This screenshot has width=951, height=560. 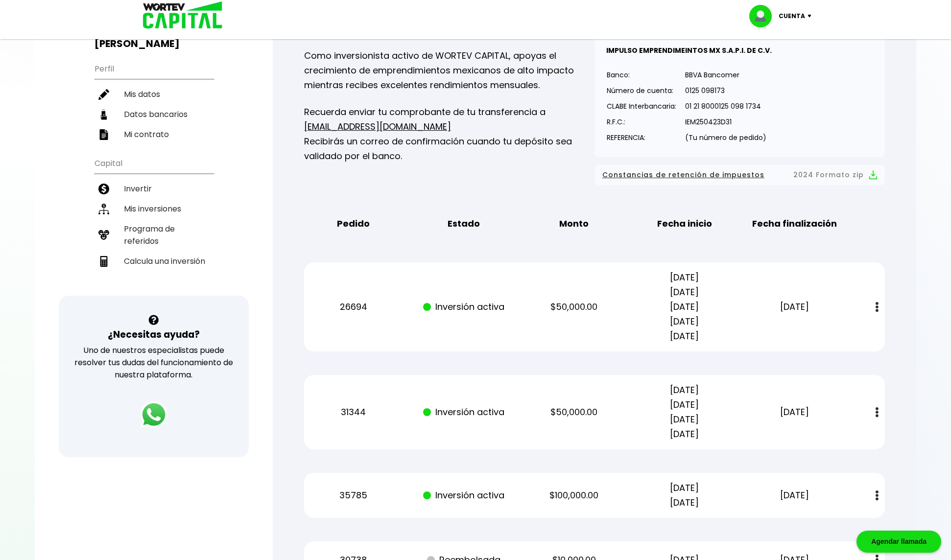 What do you see at coordinates (154, 38) in the screenshot?
I see `h3: Buen día,` at bounding box center [154, 38].